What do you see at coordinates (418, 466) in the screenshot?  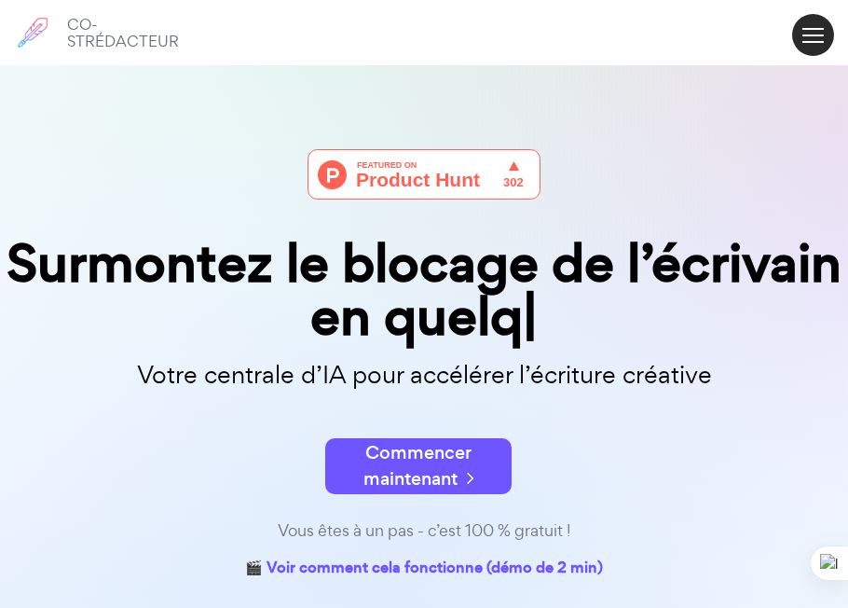 I see `font: Commencer maintenant` at bounding box center [418, 466].